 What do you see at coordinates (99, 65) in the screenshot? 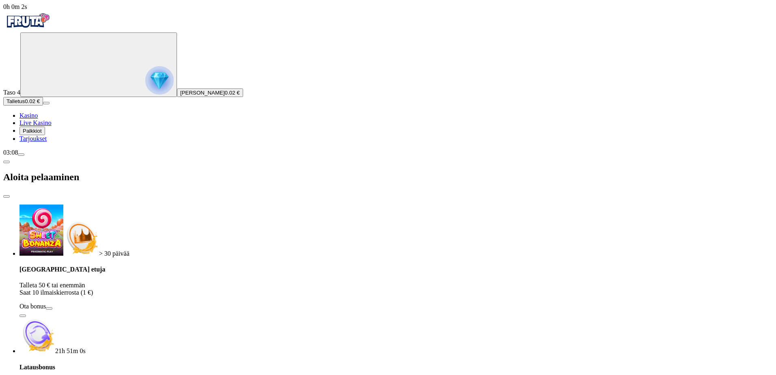
I see `button: reward progress` at bounding box center [99, 65].